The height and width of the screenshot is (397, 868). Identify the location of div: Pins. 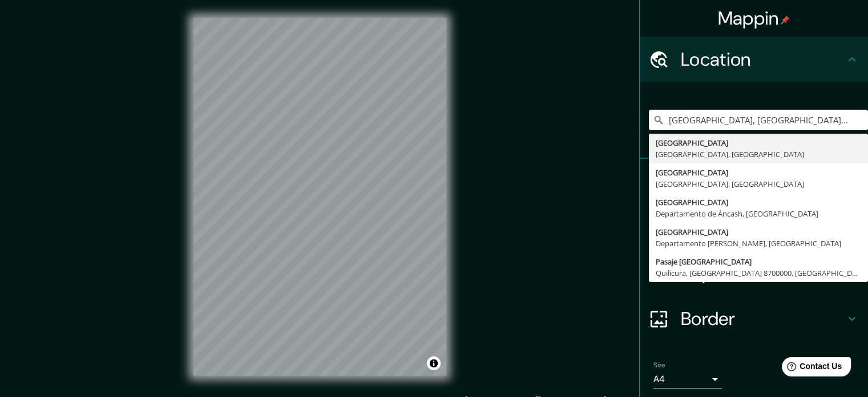
(754, 182).